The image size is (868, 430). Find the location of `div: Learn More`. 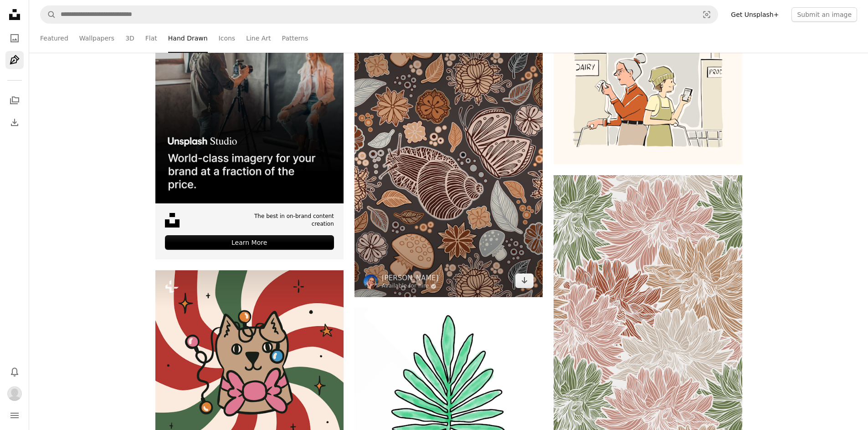

div: Learn More is located at coordinates (249, 242).